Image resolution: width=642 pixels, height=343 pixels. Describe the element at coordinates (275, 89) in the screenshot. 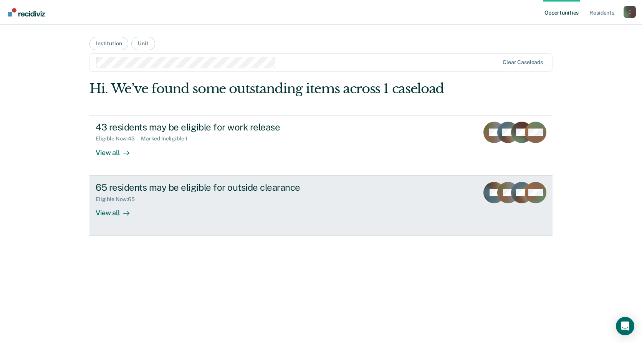

I see `div: Hi. We’ve found some outstanding items across 1 caseload` at that location.